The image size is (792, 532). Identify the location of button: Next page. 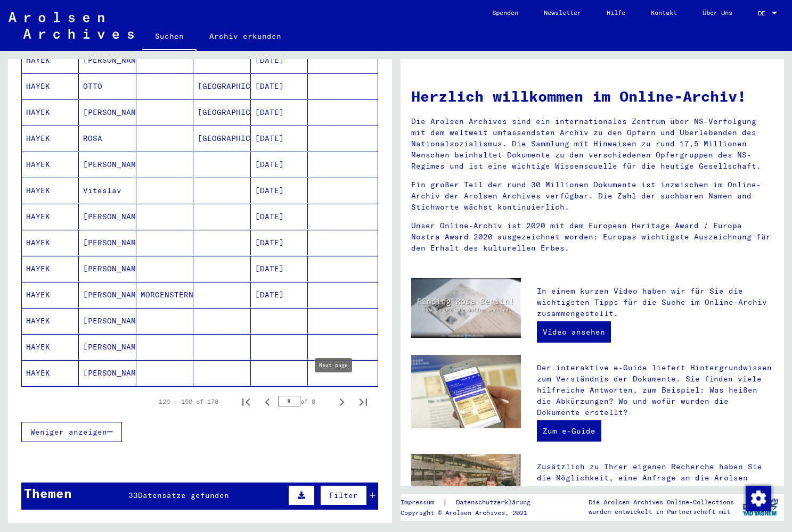
(342, 402).